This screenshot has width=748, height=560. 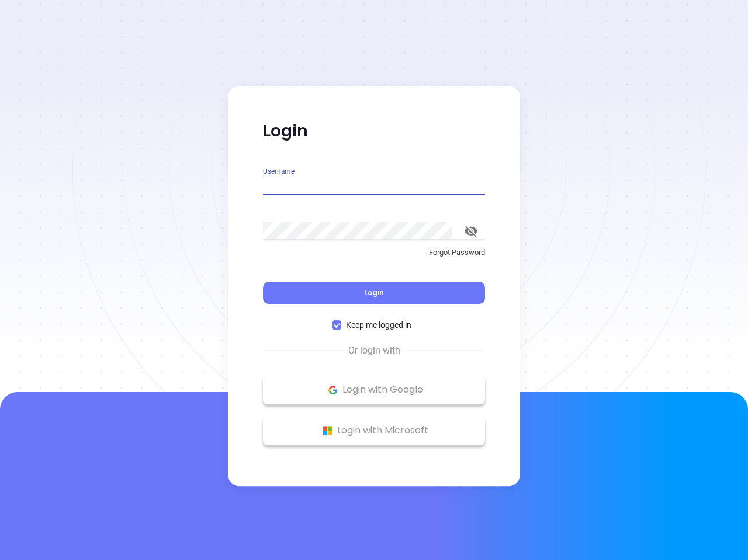 I want to click on img: Microsoft Logo, so click(x=328, y=431).